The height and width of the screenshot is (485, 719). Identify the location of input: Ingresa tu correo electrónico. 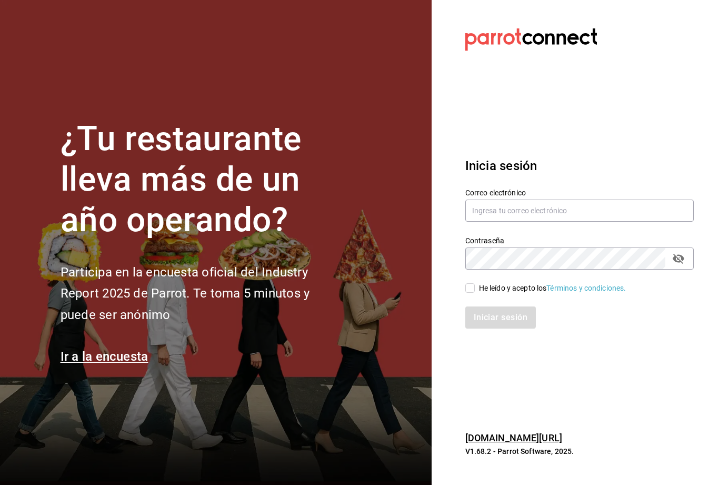
(580, 211).